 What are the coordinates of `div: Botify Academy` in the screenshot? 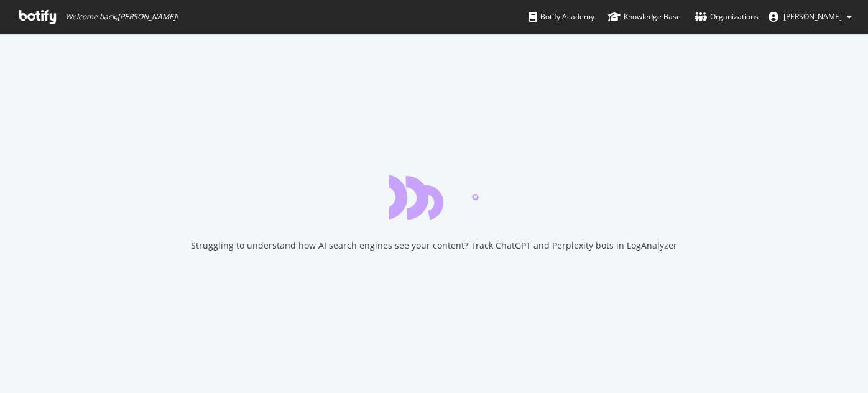 It's located at (562, 17).